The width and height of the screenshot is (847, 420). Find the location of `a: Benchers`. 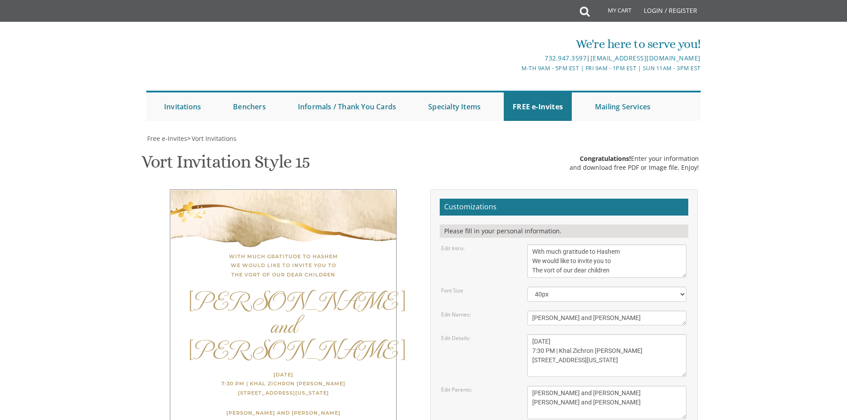

a: Benchers is located at coordinates (250, 107).